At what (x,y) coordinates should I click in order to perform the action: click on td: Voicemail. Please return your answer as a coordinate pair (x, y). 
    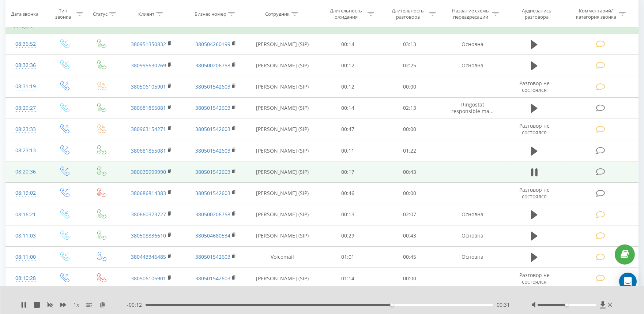
    Looking at the image, I should click on (282, 257).